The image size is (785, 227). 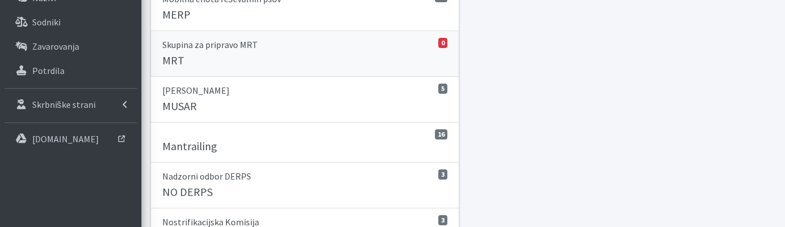 What do you see at coordinates (48, 71) in the screenshot?
I see `p: Potrdila` at bounding box center [48, 71].